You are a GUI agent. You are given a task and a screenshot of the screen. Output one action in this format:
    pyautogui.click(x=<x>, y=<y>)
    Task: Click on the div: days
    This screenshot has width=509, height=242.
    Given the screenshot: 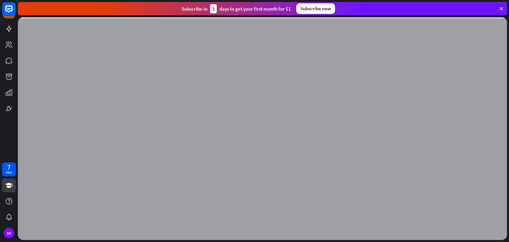 What is the action you would take?
    pyautogui.click(x=9, y=172)
    